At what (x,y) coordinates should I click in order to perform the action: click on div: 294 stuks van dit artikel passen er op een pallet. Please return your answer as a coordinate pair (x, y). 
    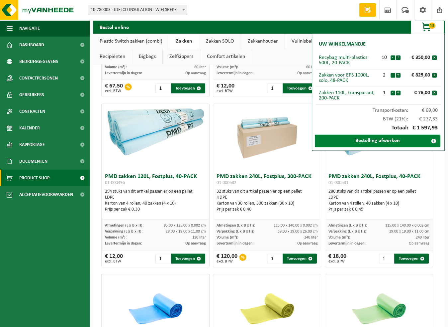
    Looking at the image, I should click on (155, 200).